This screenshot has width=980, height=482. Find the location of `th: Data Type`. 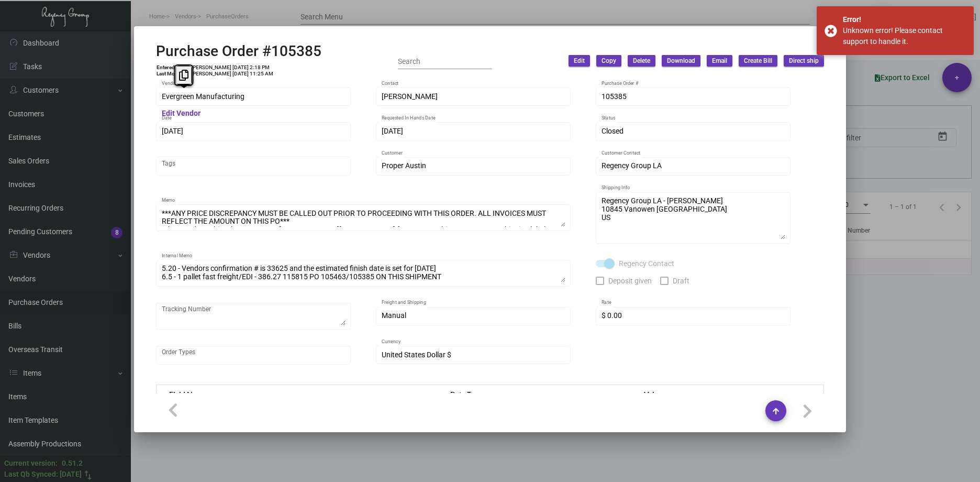

th: Data Type is located at coordinates (536, 394).